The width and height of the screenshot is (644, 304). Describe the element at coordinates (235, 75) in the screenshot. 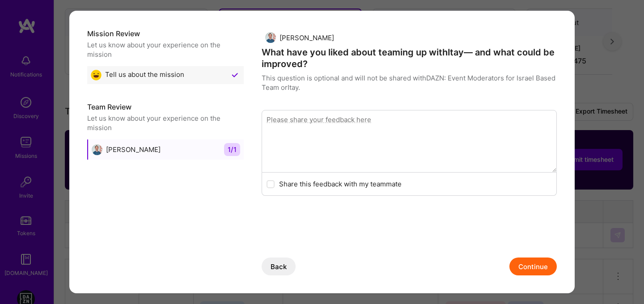

I see `img: Checkmark` at that location.